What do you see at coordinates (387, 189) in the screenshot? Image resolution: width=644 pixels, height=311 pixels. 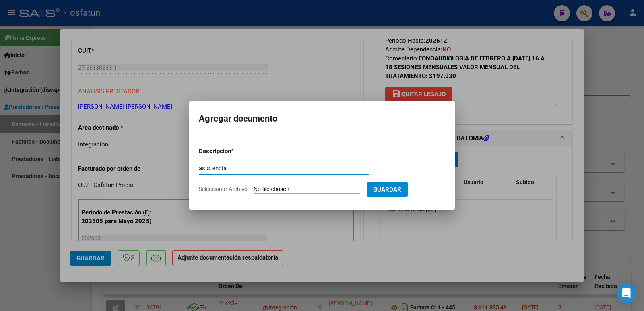 I see `button: Guardar` at bounding box center [387, 189].